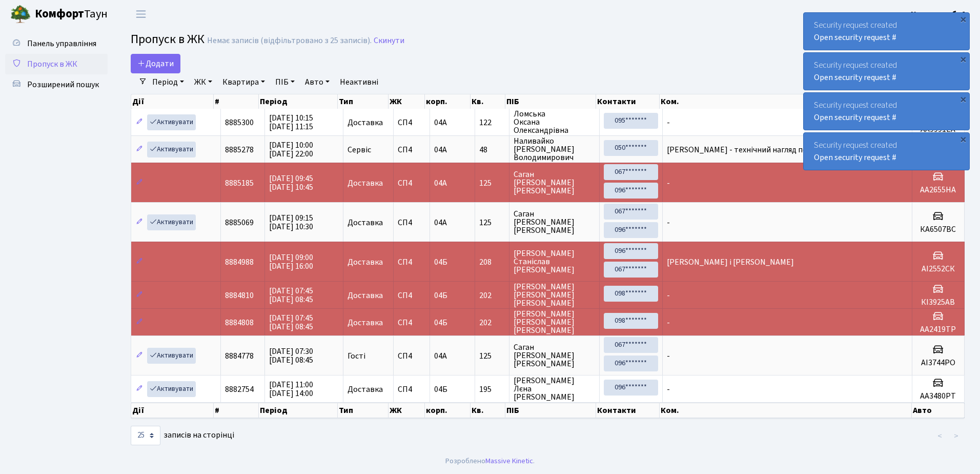  I want to click on th: Авто, so click(938, 410).